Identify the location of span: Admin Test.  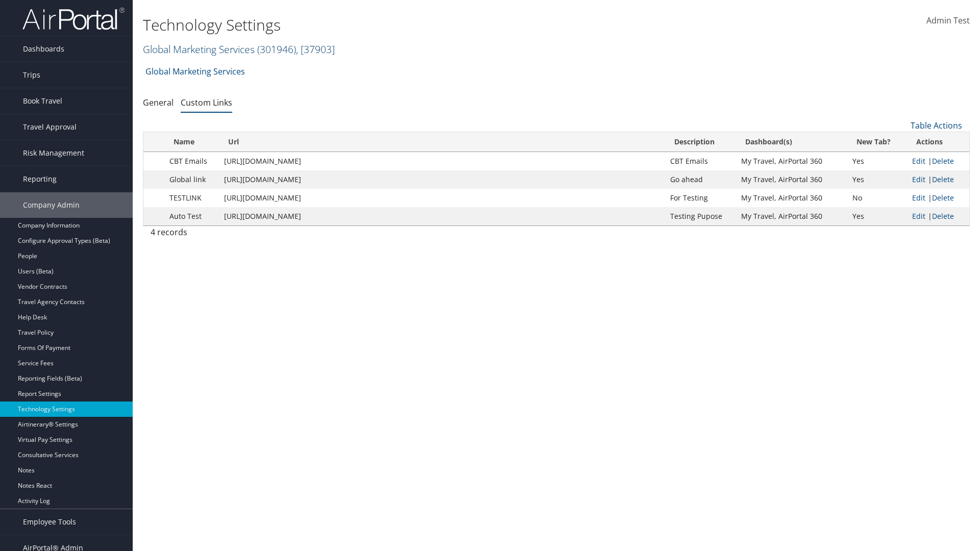
(948, 20).